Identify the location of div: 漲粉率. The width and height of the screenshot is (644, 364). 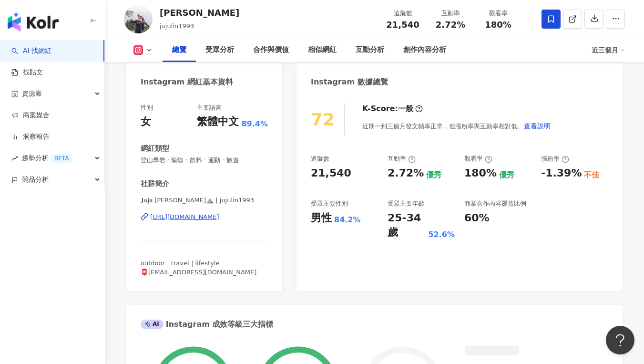
(555, 159).